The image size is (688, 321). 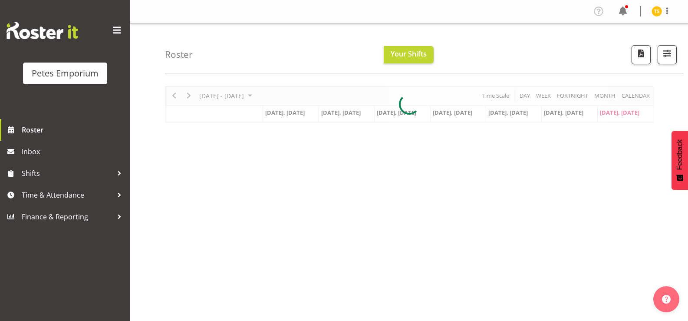 I want to click on span: Roster, so click(x=74, y=130).